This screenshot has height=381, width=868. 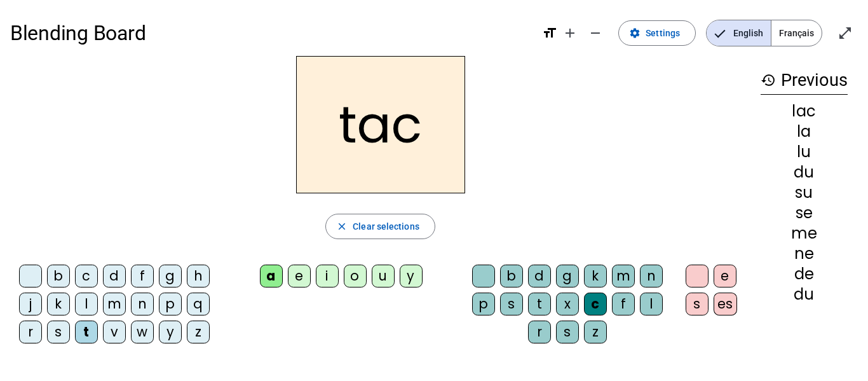 I want to click on div: i, so click(x=327, y=276).